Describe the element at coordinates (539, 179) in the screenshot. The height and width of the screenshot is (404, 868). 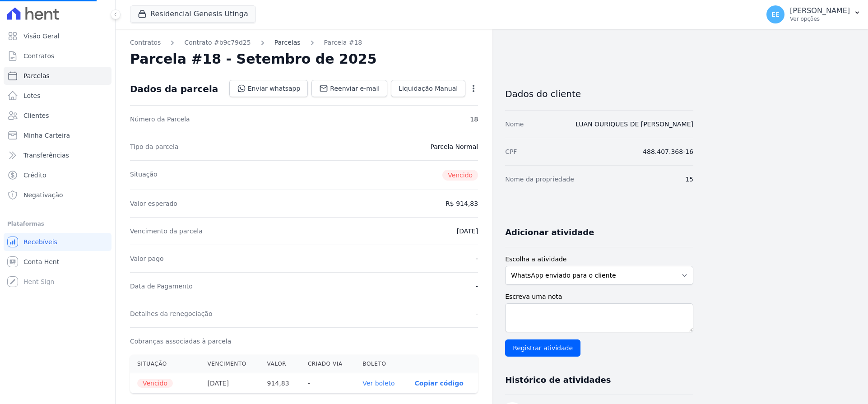
I see `dt: Nome da propriedade` at that location.